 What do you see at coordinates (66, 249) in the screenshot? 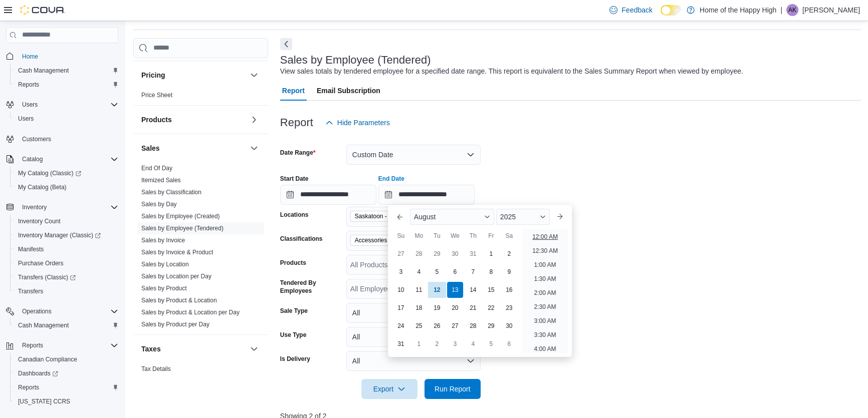
I see `span: Manifests` at bounding box center [66, 249].